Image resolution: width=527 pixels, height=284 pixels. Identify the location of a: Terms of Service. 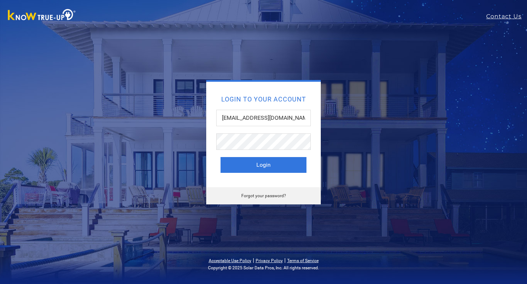
(303, 261).